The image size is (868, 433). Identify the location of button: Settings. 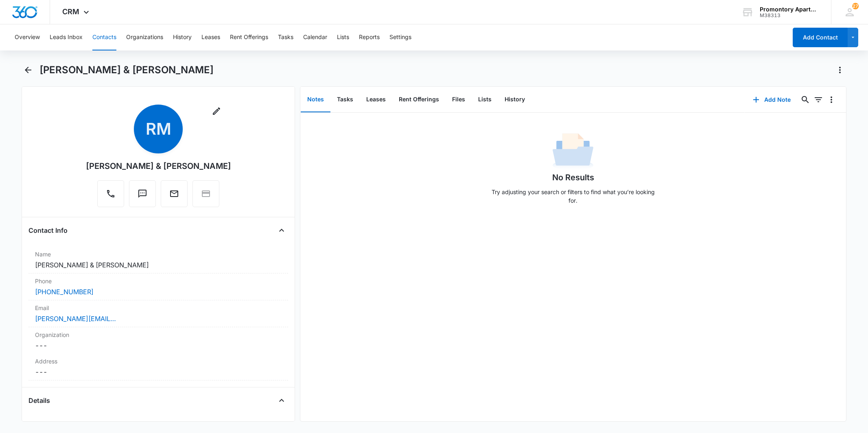
(400, 37).